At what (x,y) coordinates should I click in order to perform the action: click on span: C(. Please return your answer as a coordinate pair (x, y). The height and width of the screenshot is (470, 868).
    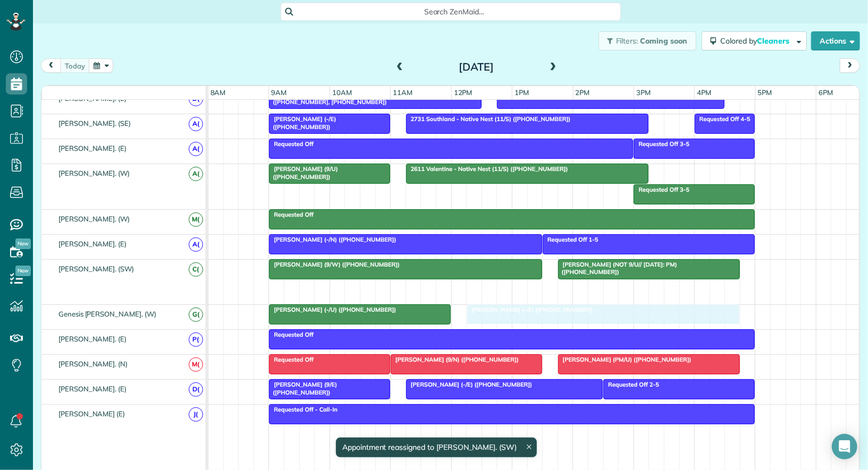
    Looking at the image, I should click on (196, 269).